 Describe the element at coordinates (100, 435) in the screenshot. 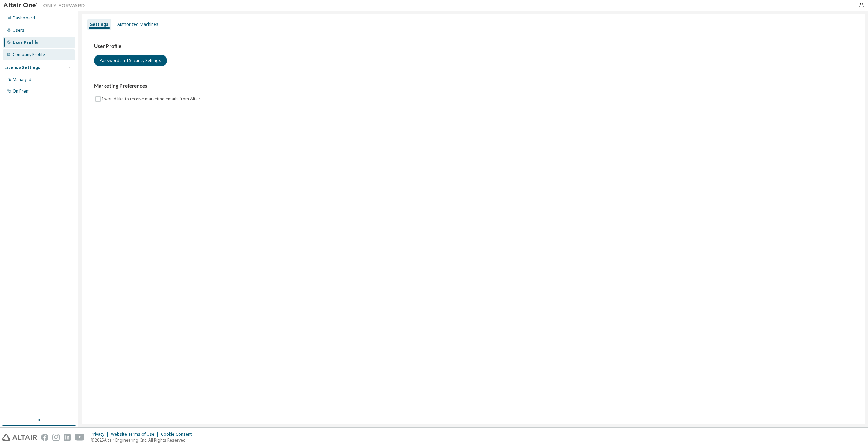

I see `div: Privacy` at that location.